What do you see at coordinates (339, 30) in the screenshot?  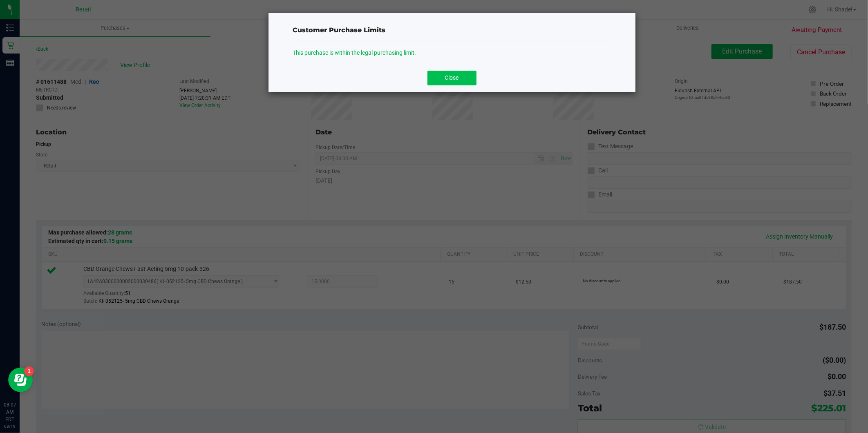 I see `span: Customer Purchase Limits` at bounding box center [339, 30].